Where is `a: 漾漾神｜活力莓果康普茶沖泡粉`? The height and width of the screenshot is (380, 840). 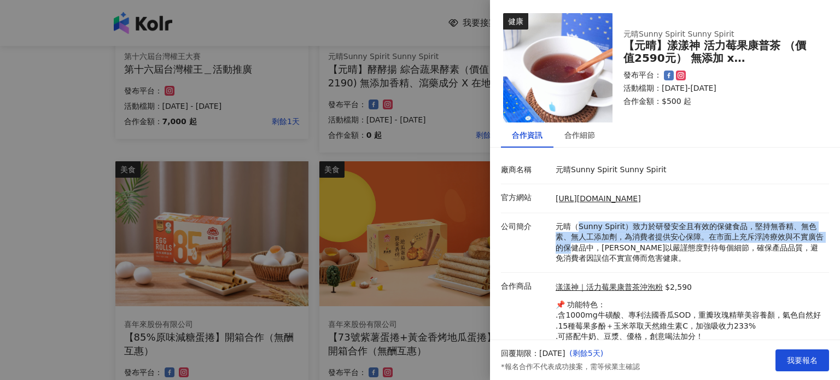
a: 漾漾神｜活力莓果康普茶沖泡粉 is located at coordinates (609, 288).